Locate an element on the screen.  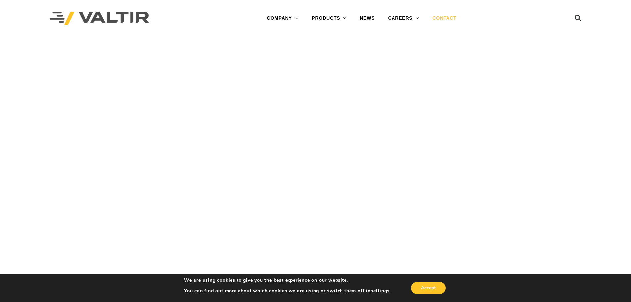
p: You can find out more about which cookies we are using or switch them off in . is located at coordinates (287, 291).